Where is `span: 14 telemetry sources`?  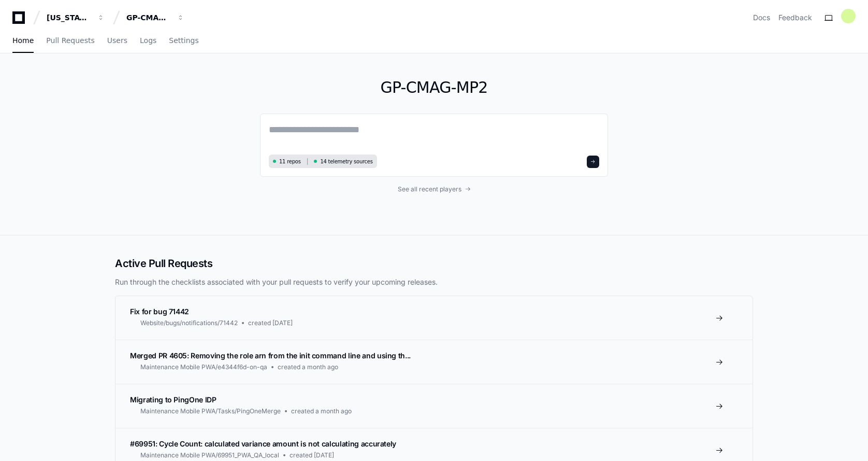
span: 14 telemetry sources is located at coordinates (346, 161).